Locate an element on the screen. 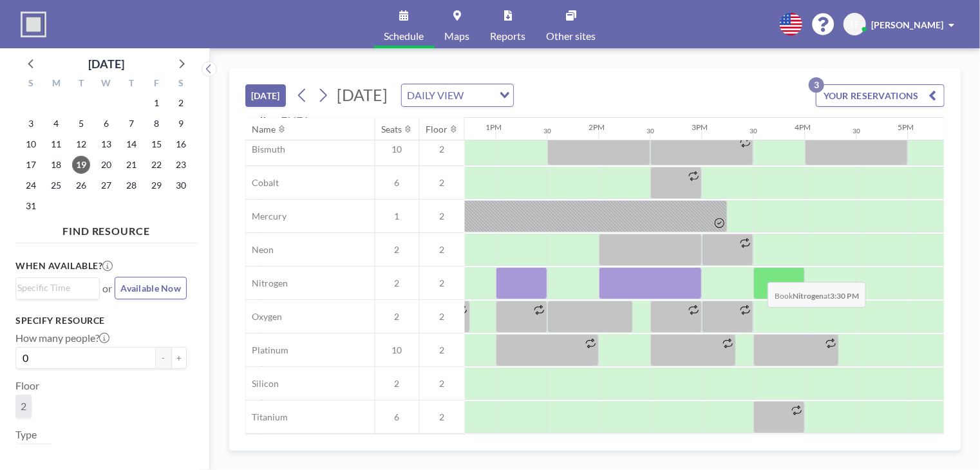  span: Sunday, August 31, 2025 is located at coordinates (31, 206).